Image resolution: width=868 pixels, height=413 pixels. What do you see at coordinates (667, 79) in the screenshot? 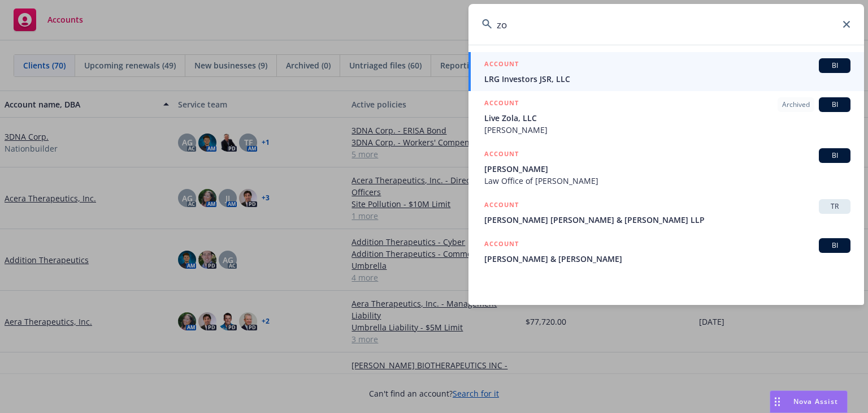
I see `span: LRG Investors JSR, LLC` at bounding box center [667, 79].